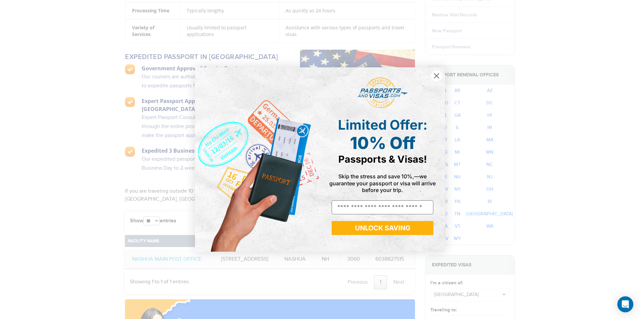  I want to click on button: UNLOCK SAVING, so click(383, 228).